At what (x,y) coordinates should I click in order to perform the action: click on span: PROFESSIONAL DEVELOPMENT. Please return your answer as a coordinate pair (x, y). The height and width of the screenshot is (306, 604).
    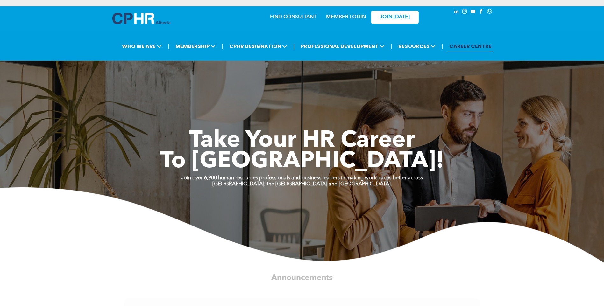
    Looking at the image, I should click on (343, 46).